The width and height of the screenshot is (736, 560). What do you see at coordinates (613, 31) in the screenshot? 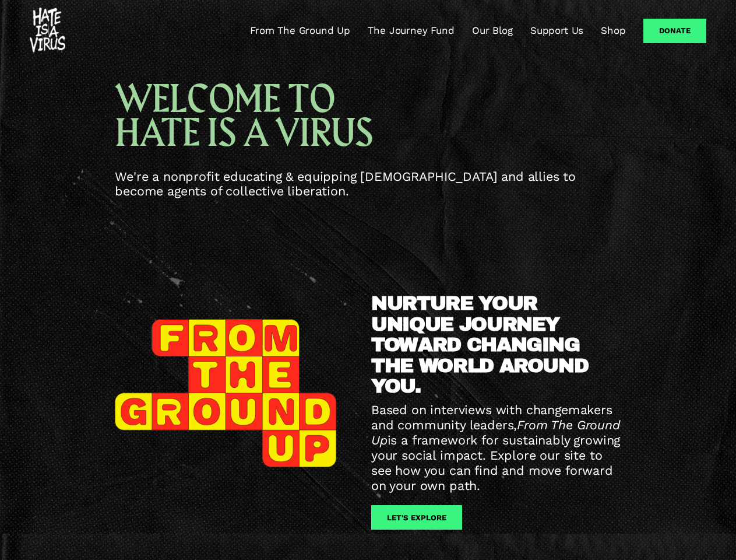
I see `a: Shop` at bounding box center [613, 31].